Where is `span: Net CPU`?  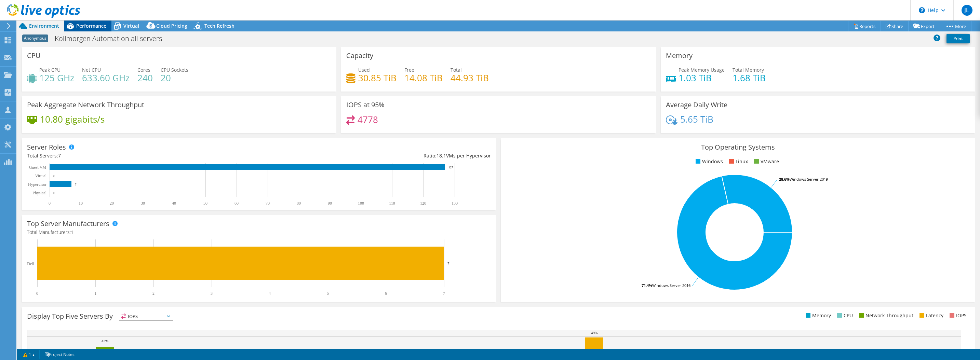 span: Net CPU is located at coordinates (91, 70).